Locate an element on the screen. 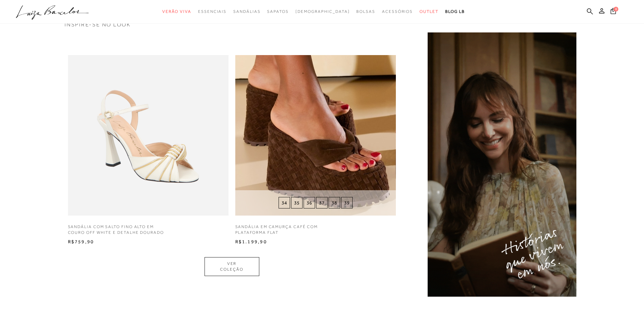 This screenshot has width=644, height=322. a: BLOG LB is located at coordinates (455, 11).